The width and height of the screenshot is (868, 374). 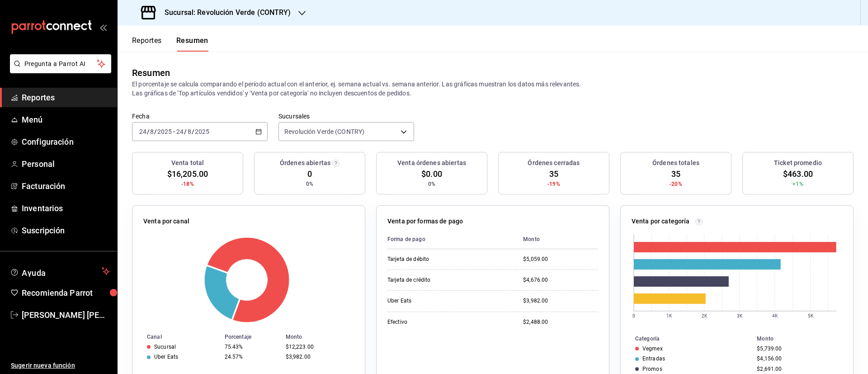 What do you see at coordinates (65, 119) in the screenshot?
I see `span: Menú` at bounding box center [65, 119].